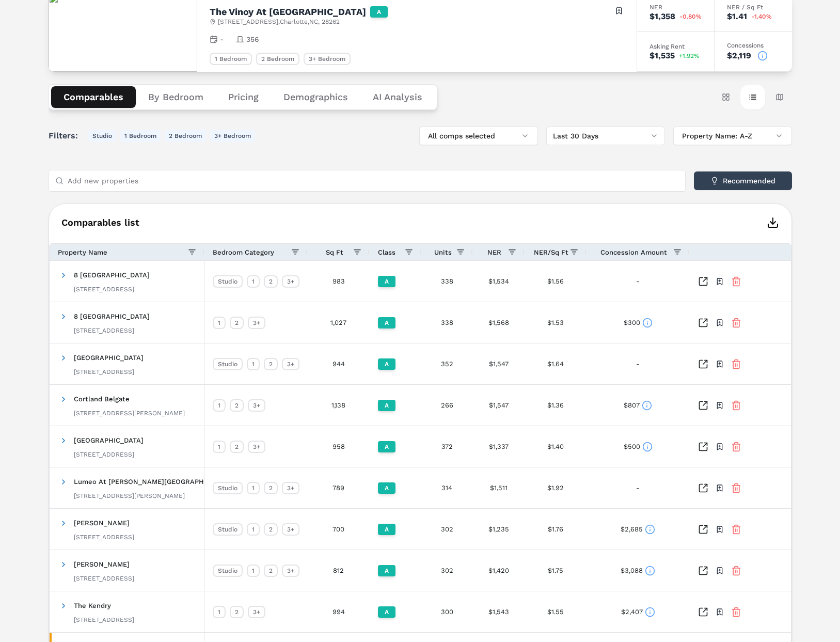  I want to click on div: $1.56, so click(556, 281).